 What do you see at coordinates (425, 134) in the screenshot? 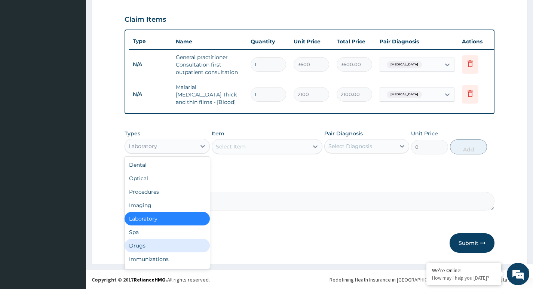
I see `label: Unit Price` at bounding box center [425, 134].